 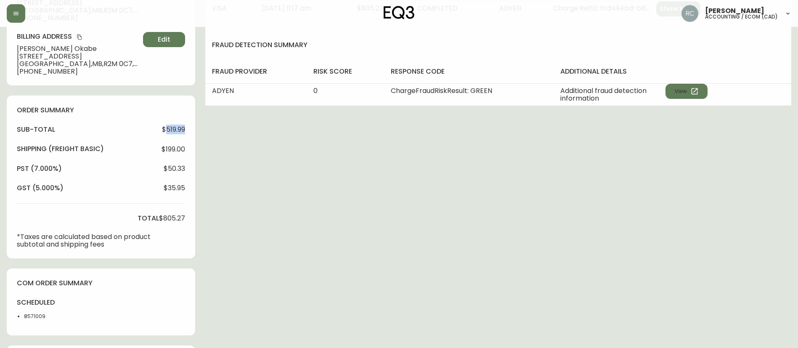 I want to click on h4: total, so click(x=148, y=218).